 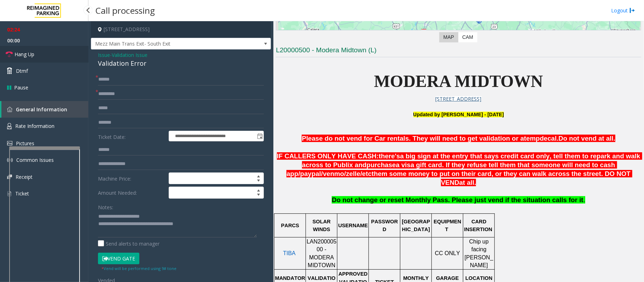 What do you see at coordinates (260, 136) in the screenshot?
I see `span: Toggle popup` at bounding box center [260, 136].